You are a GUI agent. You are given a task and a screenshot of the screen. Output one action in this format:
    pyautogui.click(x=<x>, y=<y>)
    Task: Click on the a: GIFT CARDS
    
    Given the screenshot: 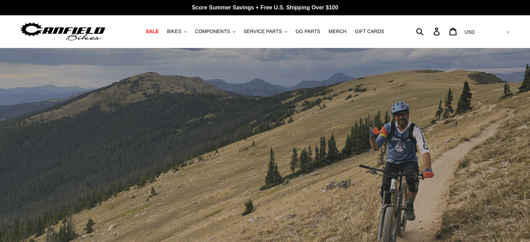 What is the action you would take?
    pyautogui.click(x=369, y=31)
    